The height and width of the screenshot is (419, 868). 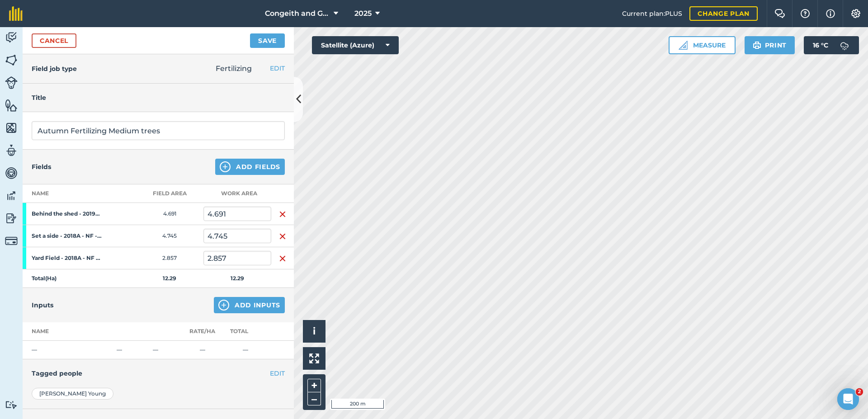 What do you see at coordinates (249, 305) in the screenshot?
I see `button: Add Inputs` at bounding box center [249, 305].